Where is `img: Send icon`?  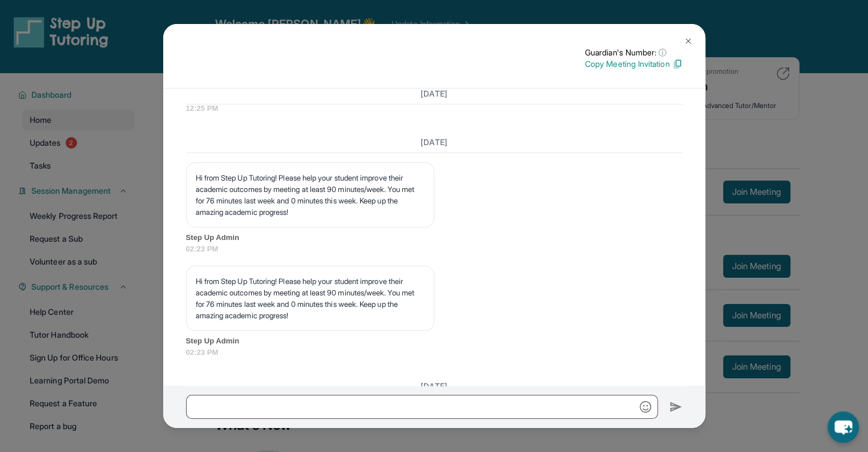
img: Send icon is located at coordinates (676, 407).